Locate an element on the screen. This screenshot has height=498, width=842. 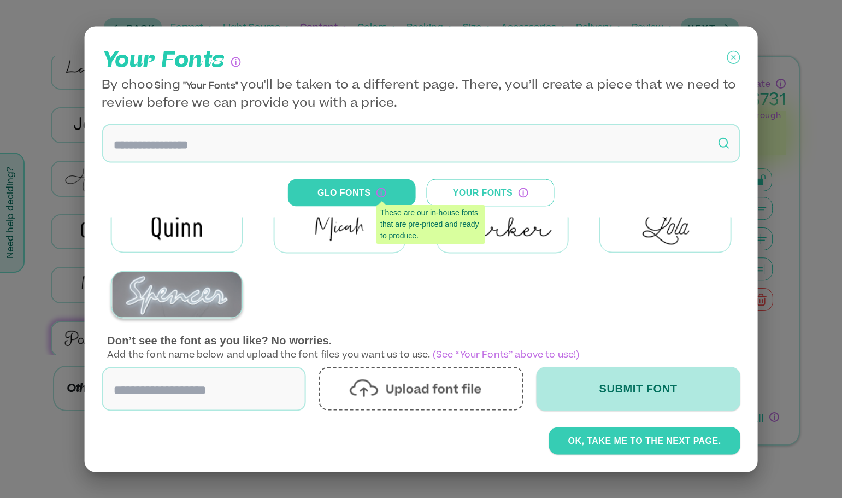
p: Don’t see the font as you like? No worries. is located at coordinates (421, 340).